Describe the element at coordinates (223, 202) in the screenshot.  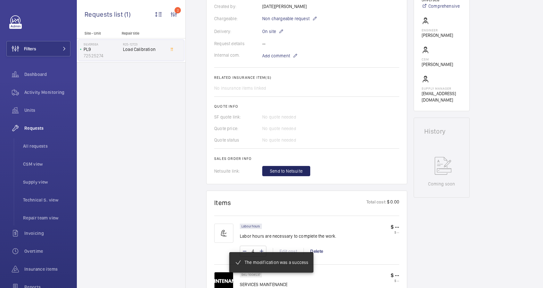
I see `h1: Items` at that location.